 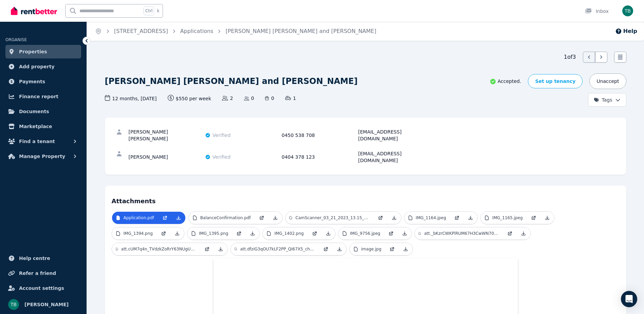 What do you see at coordinates (33, 51) in the screenshot?
I see `span: Properties` at bounding box center [33, 51].